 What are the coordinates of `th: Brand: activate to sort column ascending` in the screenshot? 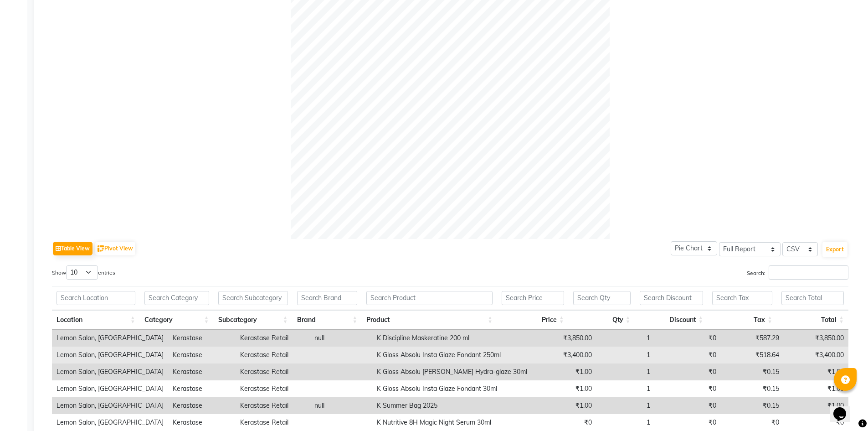 It's located at (327, 320).